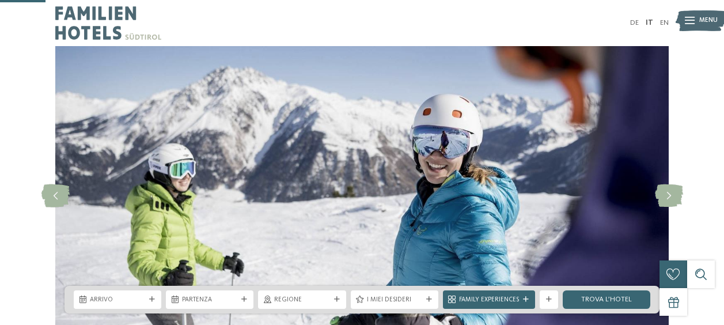 The image size is (724, 325). I want to click on span: Regione, so click(302, 300).